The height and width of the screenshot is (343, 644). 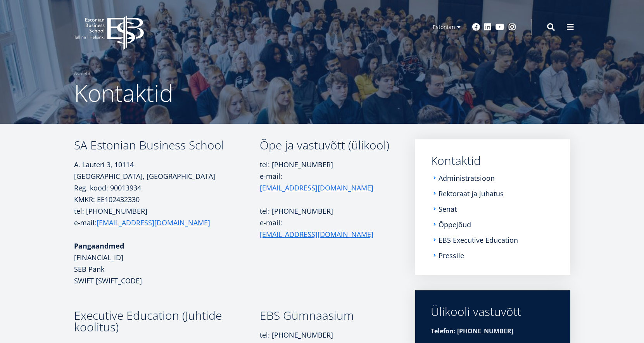 What do you see at coordinates (326, 316) in the screenshot?
I see `h3: EBS Gümnaasium` at bounding box center [326, 316].